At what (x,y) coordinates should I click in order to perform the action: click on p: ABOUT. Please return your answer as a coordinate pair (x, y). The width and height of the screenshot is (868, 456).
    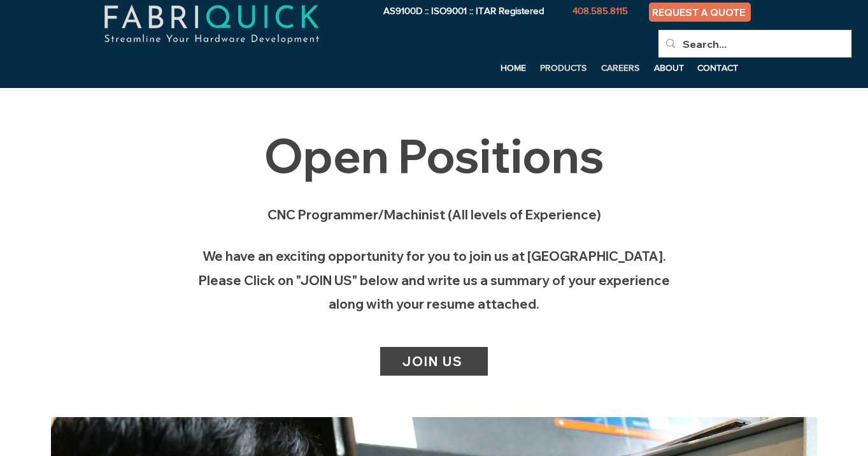
    Looking at the image, I should click on (669, 68).